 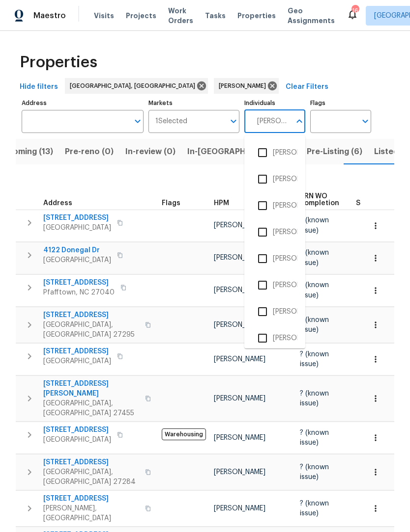 I want to click on button: Hide filters, so click(x=39, y=87).